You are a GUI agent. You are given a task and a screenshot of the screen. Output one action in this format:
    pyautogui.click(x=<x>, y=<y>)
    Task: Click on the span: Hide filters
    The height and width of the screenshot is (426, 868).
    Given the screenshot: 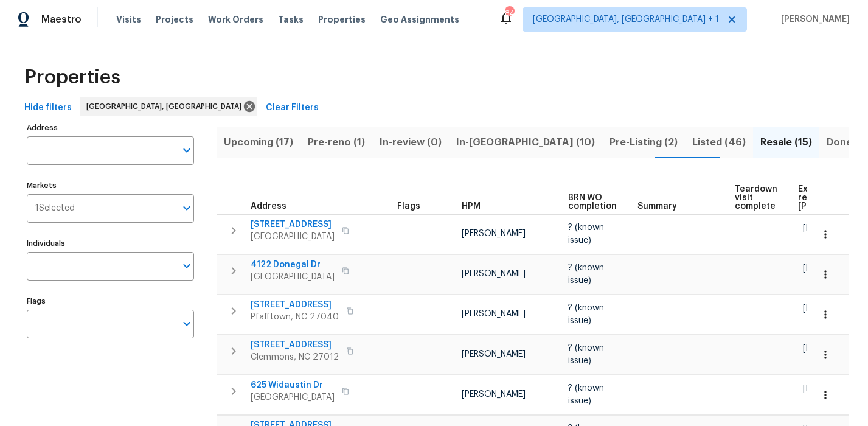 What is the action you would take?
    pyautogui.click(x=48, y=107)
    